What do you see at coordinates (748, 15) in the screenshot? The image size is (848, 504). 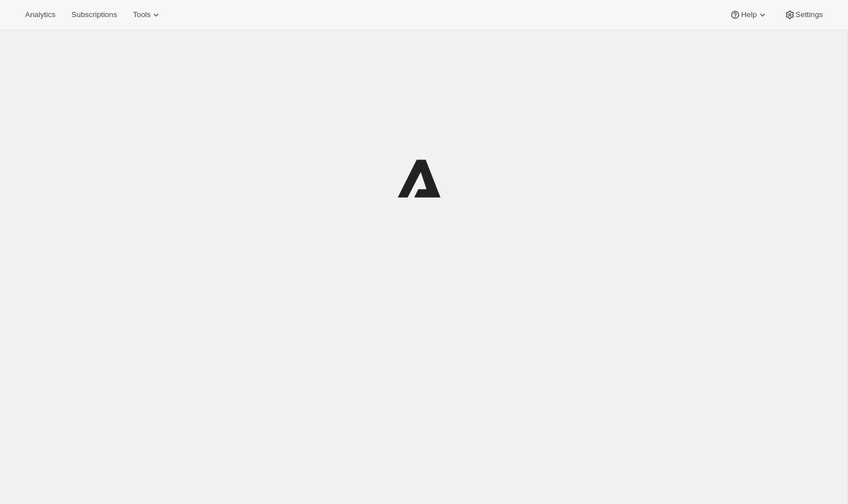 I see `button: Help` at bounding box center [748, 15].